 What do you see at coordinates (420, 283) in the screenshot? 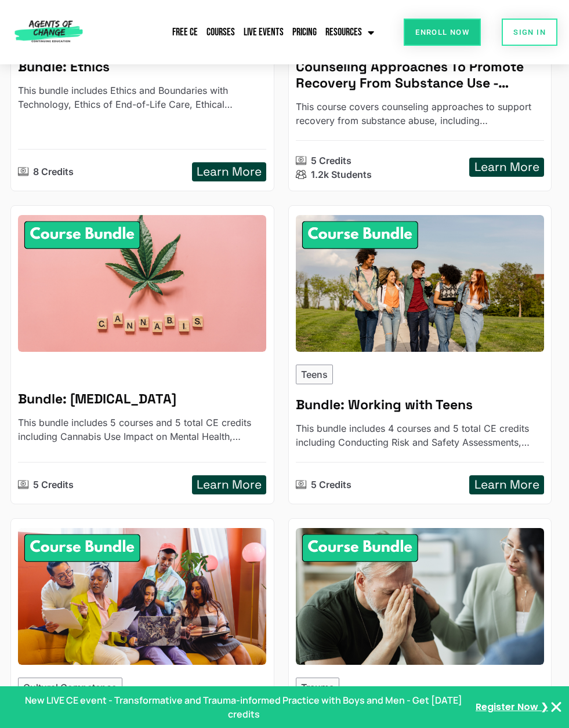
I see `div: Working with Teens - 5 Credit CE Bundle` at bounding box center [420, 283].